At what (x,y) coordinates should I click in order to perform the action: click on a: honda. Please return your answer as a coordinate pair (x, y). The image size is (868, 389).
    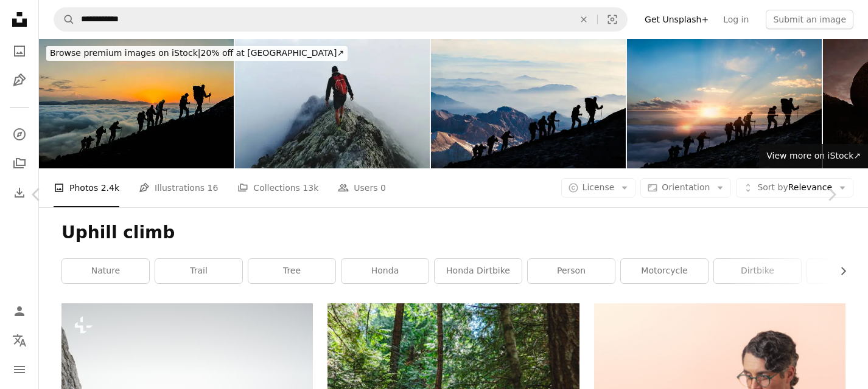
    Looking at the image, I should click on (384, 272).